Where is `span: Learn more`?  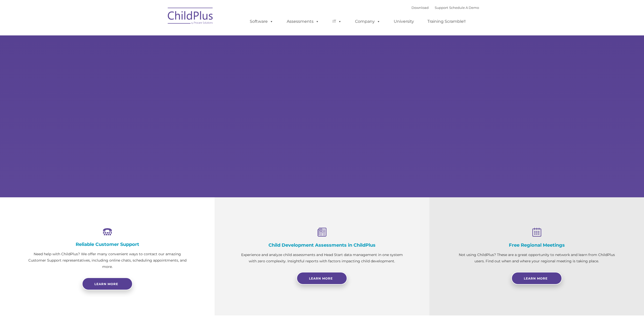
span: Learn more is located at coordinates (106, 284).